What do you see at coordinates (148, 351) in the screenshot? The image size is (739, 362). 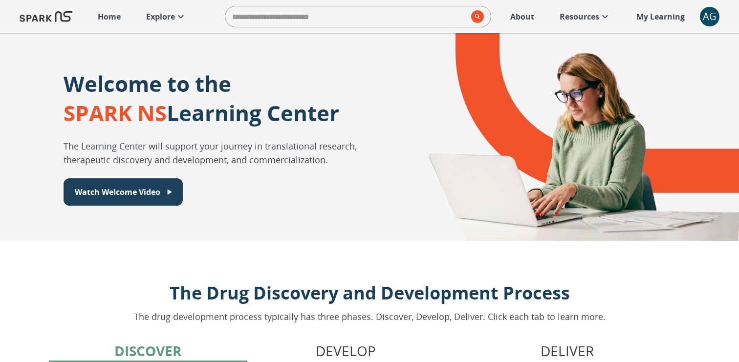 I see `p: Discover` at bounding box center [148, 351].